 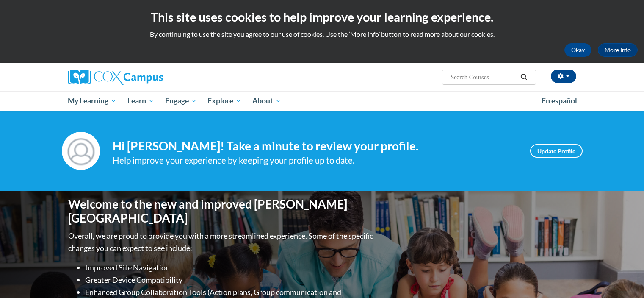 I want to click on button: Search, so click(x=524, y=77).